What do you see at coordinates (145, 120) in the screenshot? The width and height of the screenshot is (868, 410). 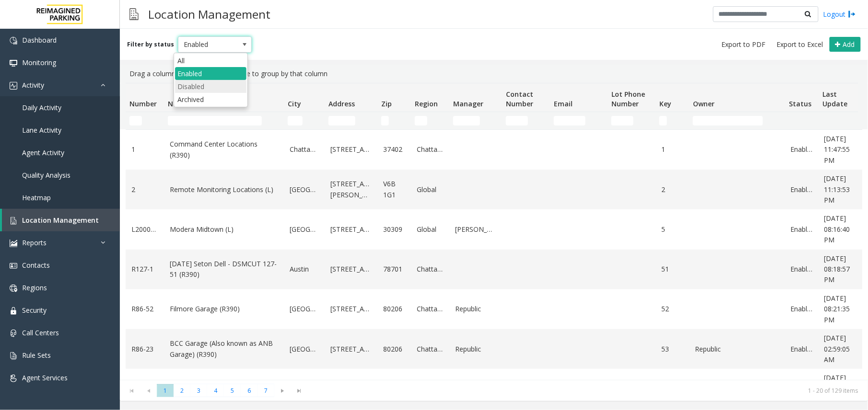 I see `td: Number Filter` at bounding box center [145, 120].